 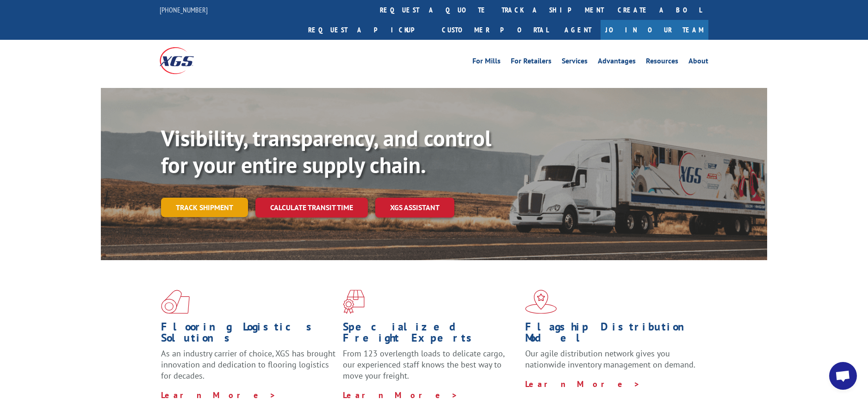 I want to click on p: From 123 overlength loads to delicate cargo, our experienced staff knows the best way to move you..., so click(x=431, y=368).